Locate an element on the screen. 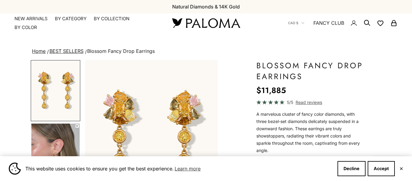  span: Read reviews is located at coordinates (309, 102).